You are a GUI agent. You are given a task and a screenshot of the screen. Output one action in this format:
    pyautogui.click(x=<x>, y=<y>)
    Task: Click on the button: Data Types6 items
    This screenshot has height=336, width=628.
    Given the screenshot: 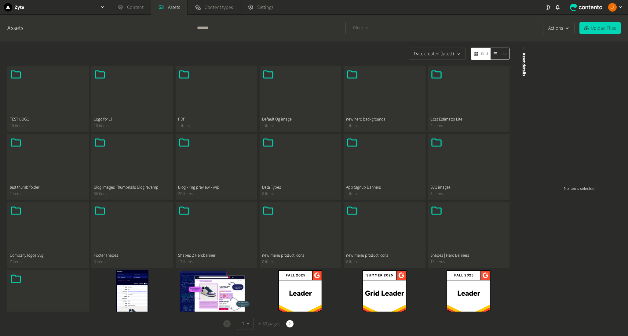 What is the action you would take?
    pyautogui.click(x=300, y=167)
    